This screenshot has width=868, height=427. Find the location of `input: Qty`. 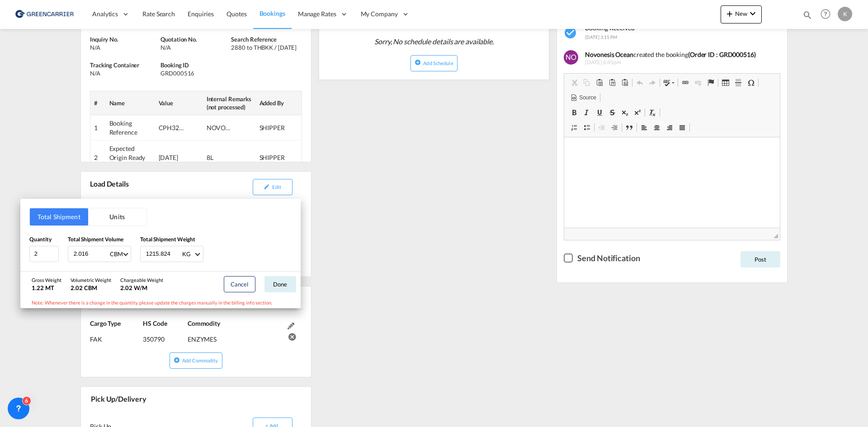

input: Qty is located at coordinates (44, 254).